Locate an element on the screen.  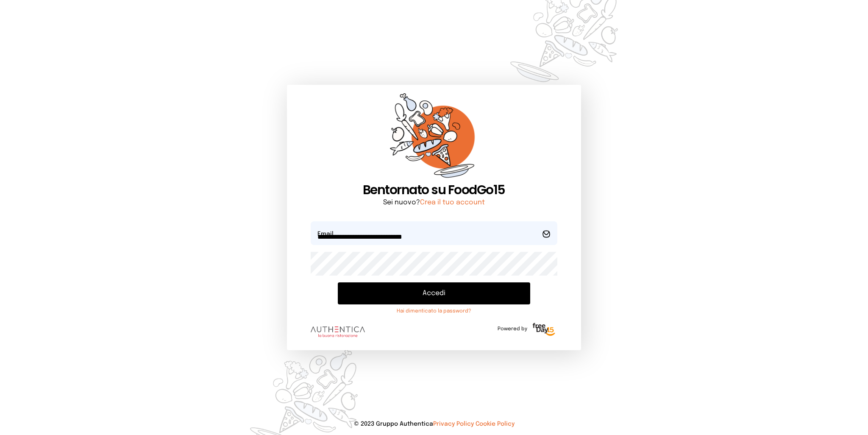
img: logo-freeday.3e08031.png is located at coordinates (543, 329).